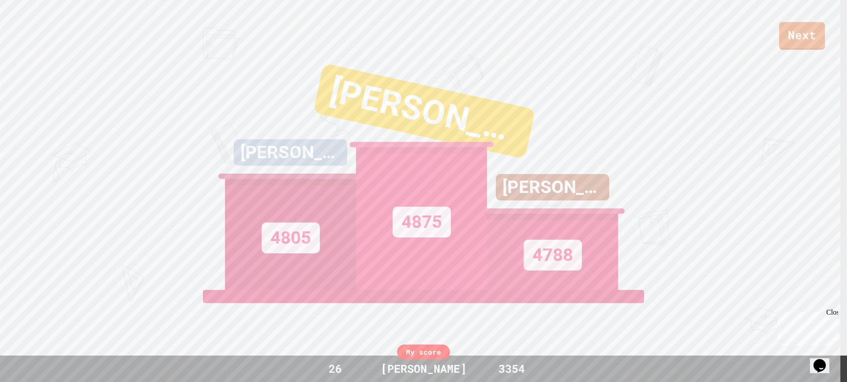 This screenshot has height=382, width=847. I want to click on div: My score, so click(423, 352).